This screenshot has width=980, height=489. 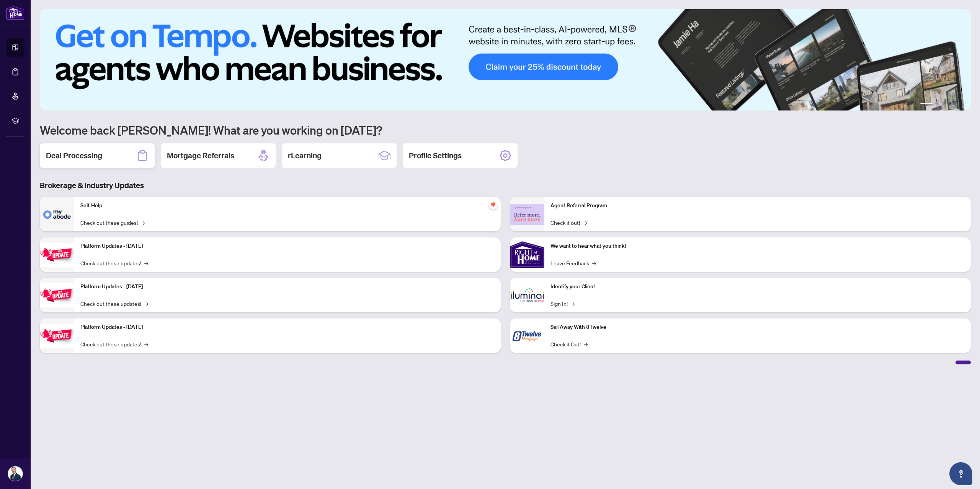 I want to click on button: 1, so click(x=926, y=104).